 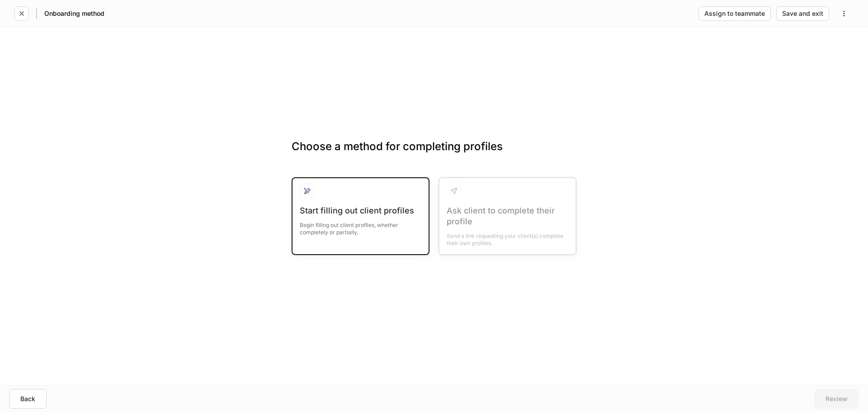 I want to click on button: Back, so click(x=27, y=399).